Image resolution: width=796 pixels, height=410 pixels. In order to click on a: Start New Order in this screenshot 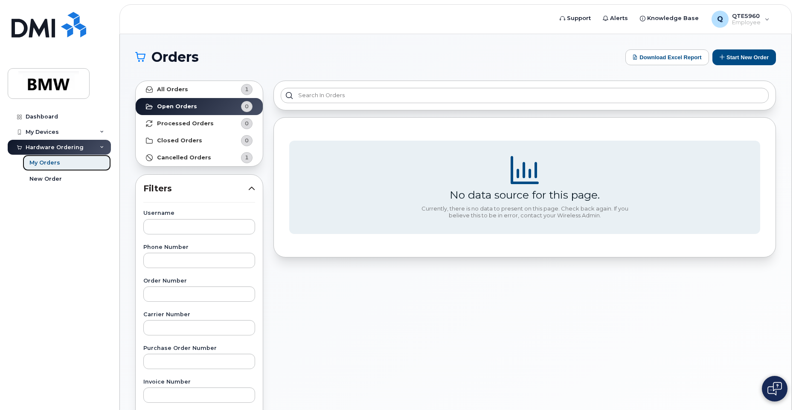, I will do `click(744, 57)`.